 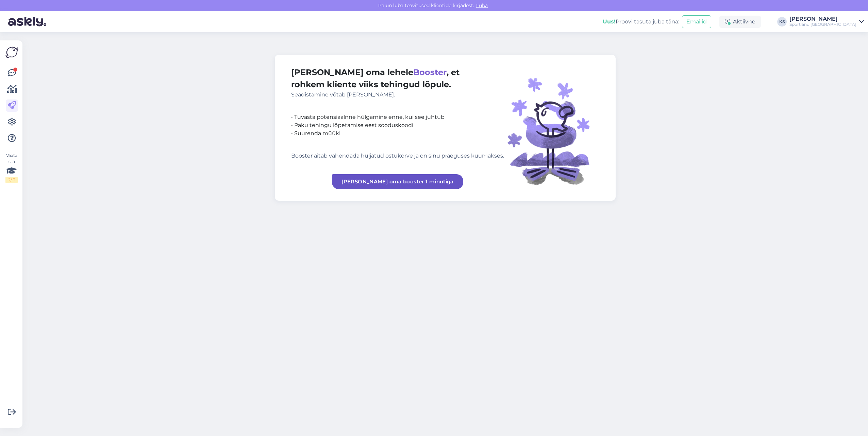 I want to click on img: Askly Logo, so click(x=11, y=52).